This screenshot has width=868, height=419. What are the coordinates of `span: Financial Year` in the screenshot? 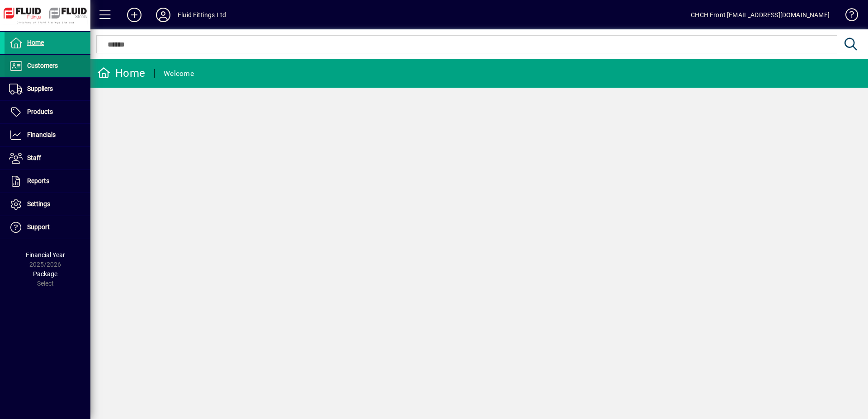 It's located at (45, 255).